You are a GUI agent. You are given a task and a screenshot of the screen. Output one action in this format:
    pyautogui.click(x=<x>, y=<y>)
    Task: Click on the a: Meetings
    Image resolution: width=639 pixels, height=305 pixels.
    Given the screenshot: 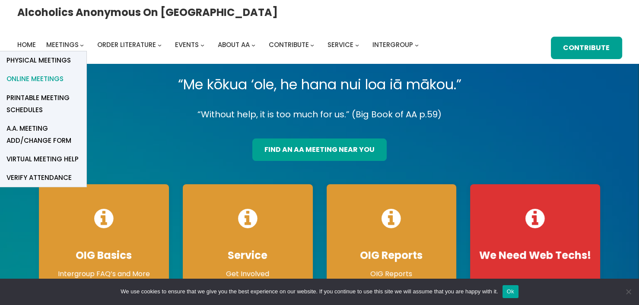 What is the action you would take?
    pyautogui.click(x=62, y=45)
    